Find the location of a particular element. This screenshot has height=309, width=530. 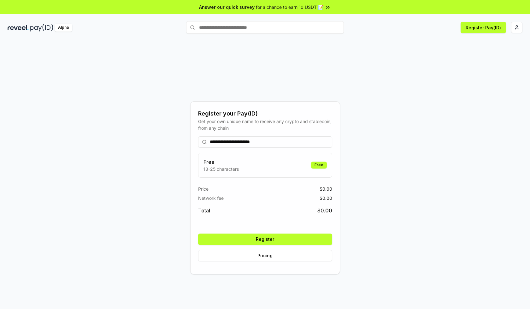

span: Network fee is located at coordinates (211, 198).